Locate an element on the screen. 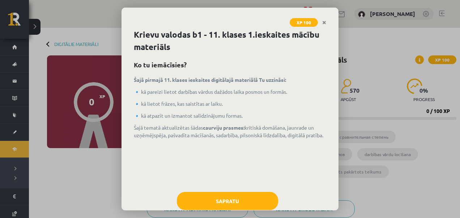  strong: caurviju prasmes: is located at coordinates (224, 127).